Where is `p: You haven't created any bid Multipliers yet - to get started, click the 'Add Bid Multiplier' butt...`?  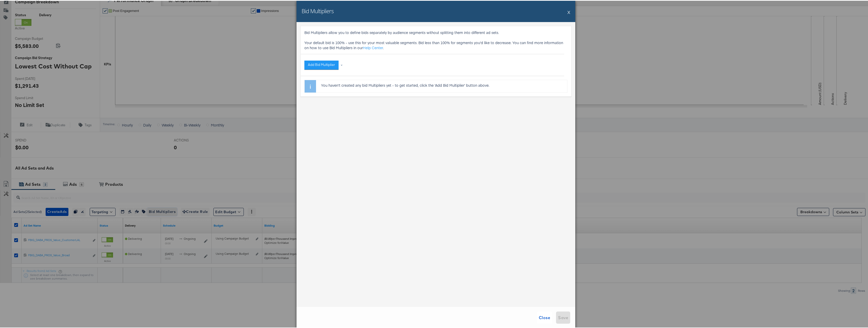 p: You haven't created any bid Multipliers yet - to get started, click the 'Add Bid Multiplier' butt... is located at coordinates (443, 84).